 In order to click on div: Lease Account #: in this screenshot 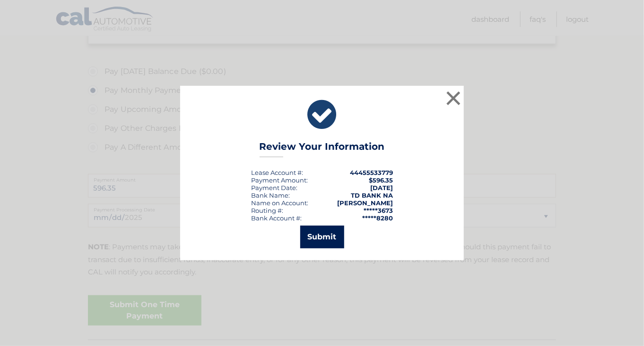, I will do `click(277, 172)`.